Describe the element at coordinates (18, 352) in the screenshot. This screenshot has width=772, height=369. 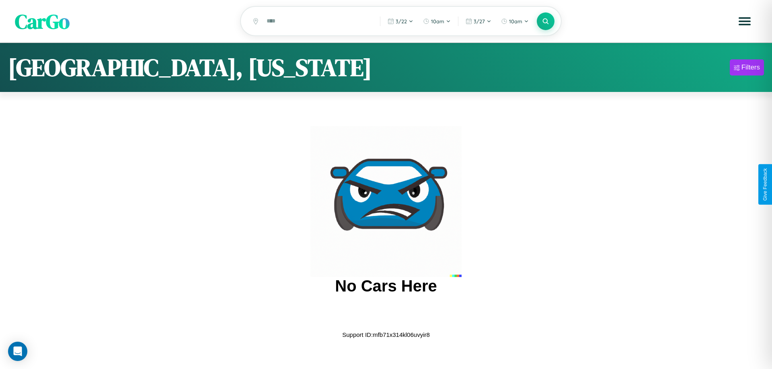
I see `div: Open Intercom Messenger` at that location.